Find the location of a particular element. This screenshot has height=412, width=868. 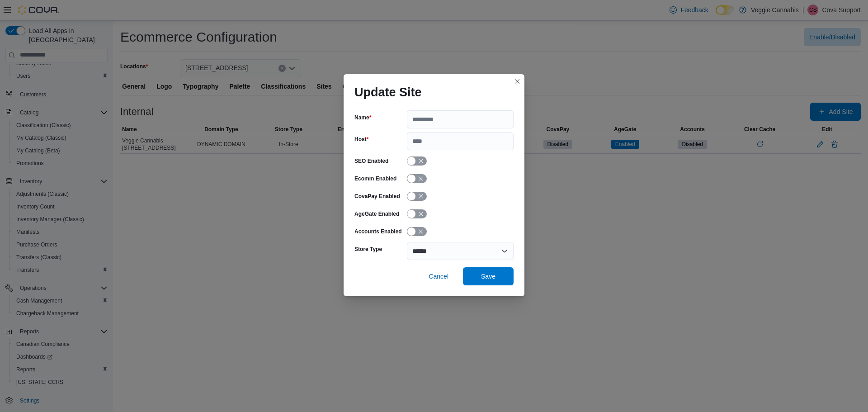

label: CovaPay Enabled is located at coordinates (377, 197).